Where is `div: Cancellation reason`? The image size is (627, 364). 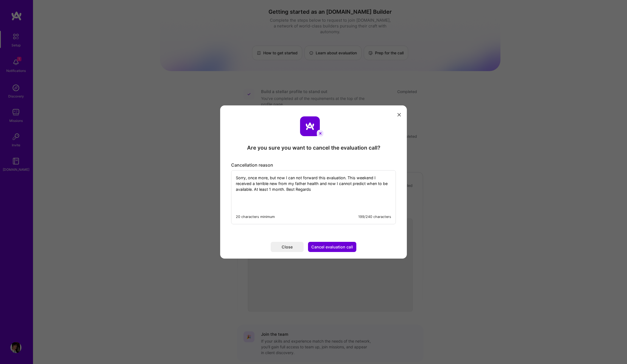
div: Cancellation reason is located at coordinates (313, 165).